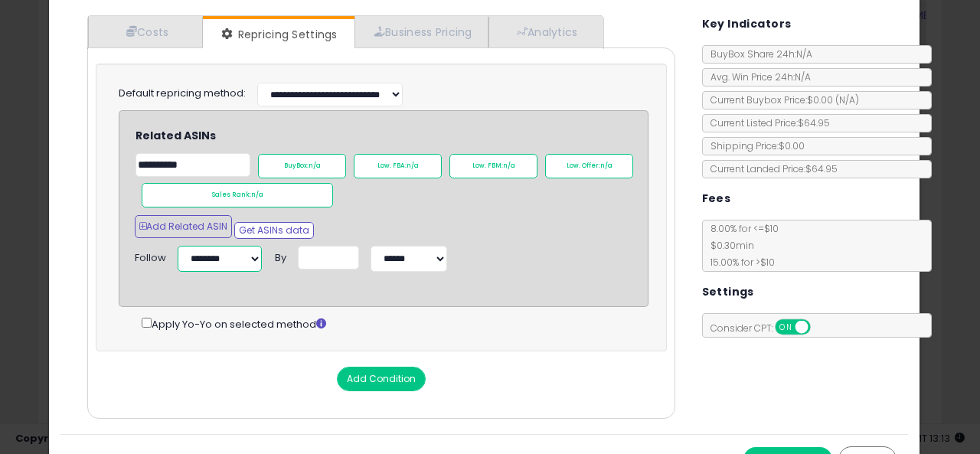 The width and height of the screenshot is (980, 454). What do you see at coordinates (421, 31) in the screenshot?
I see `a: Business Pricing` at bounding box center [421, 31].